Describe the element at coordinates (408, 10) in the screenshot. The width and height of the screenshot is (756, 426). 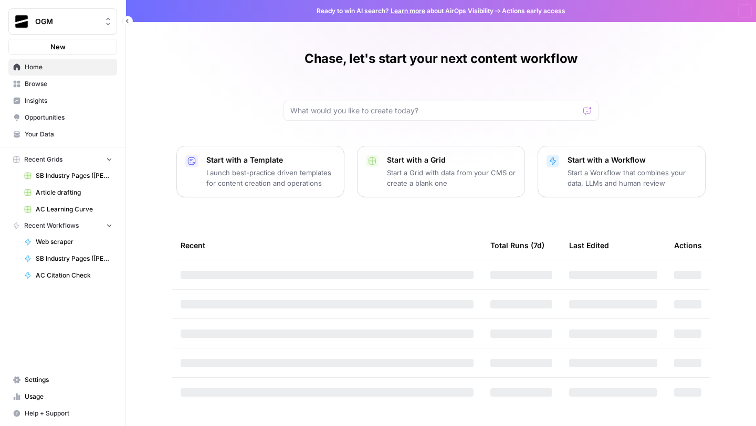
I see `a: Learn more` at that location.